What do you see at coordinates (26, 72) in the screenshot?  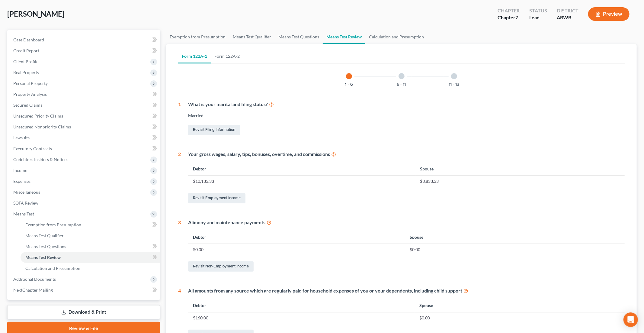 I see `span: Real Property` at bounding box center [26, 72].